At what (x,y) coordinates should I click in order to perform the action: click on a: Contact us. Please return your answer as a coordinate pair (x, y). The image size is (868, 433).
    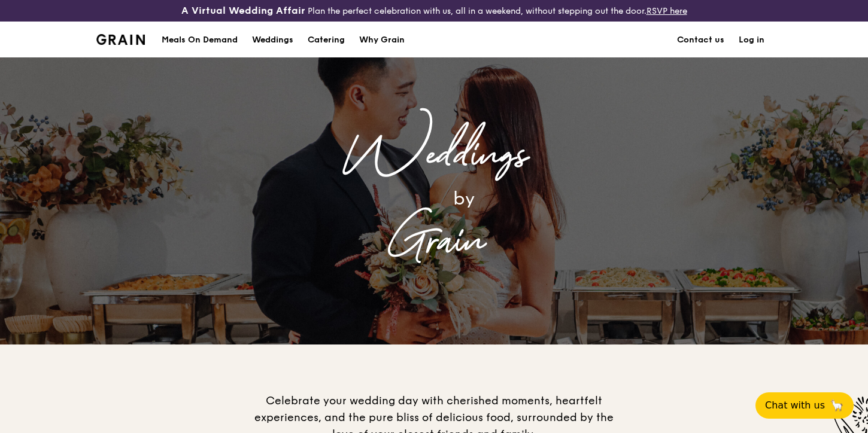
    Looking at the image, I should click on (700, 40).